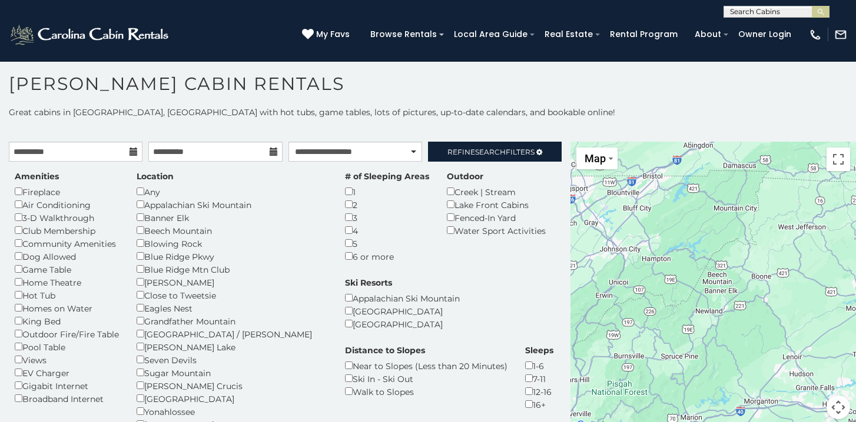  Describe the element at coordinates (368, 283) in the screenshot. I see `label: Ski Resorts` at that location.